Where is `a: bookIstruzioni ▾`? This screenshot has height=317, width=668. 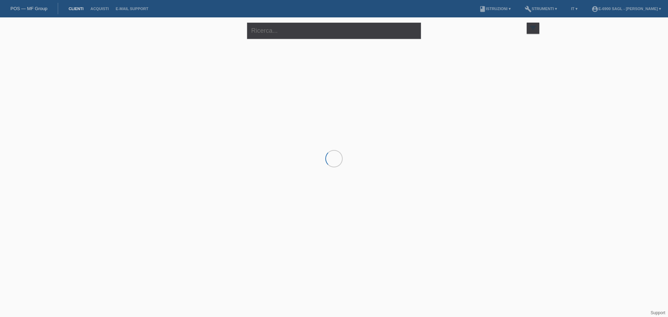 a: bookIstruzioni ▾ is located at coordinates (494, 9).